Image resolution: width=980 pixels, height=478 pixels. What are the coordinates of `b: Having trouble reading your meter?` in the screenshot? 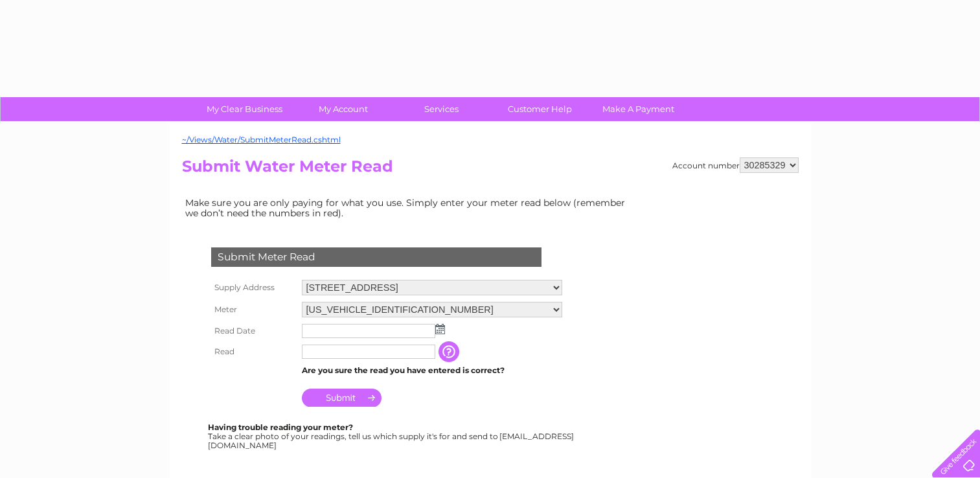 It's located at (281, 427).